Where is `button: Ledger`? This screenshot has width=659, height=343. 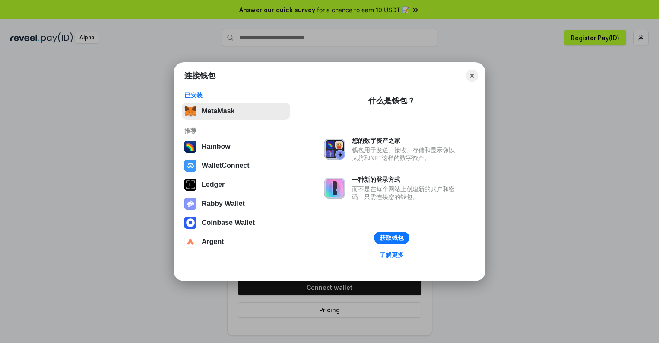 button: Ledger is located at coordinates (236, 185).